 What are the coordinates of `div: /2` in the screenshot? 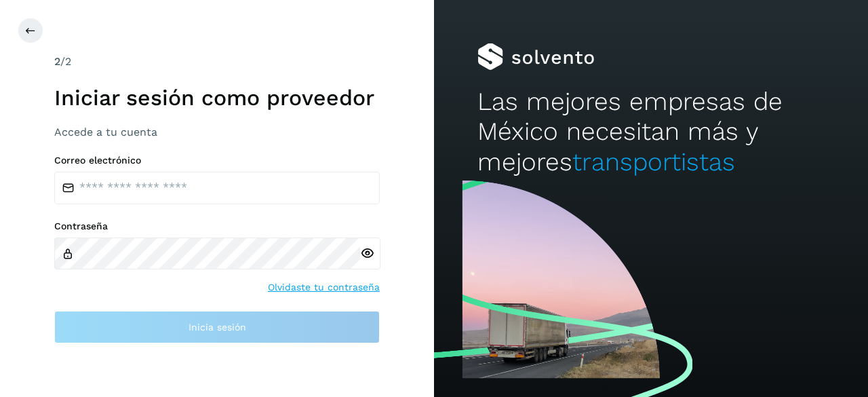 It's located at (217, 62).